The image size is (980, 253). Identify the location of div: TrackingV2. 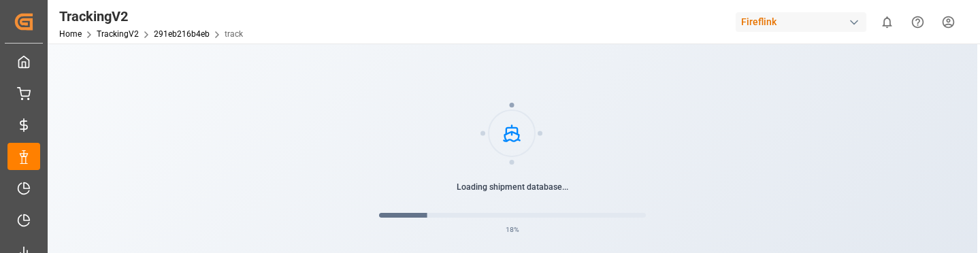
(151, 16).